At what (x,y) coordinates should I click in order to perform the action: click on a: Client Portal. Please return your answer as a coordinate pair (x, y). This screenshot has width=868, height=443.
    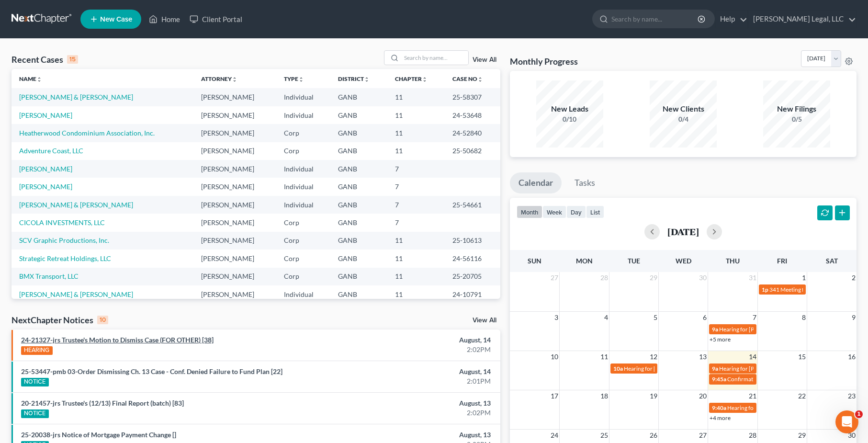
    Looking at the image, I should click on (216, 19).